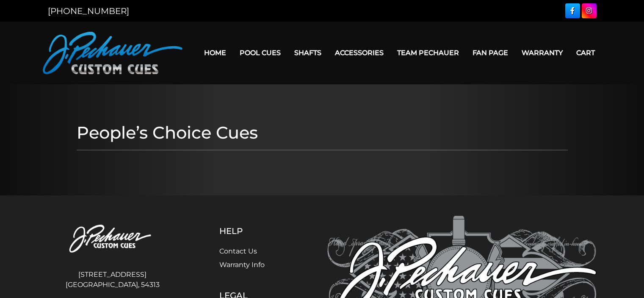 This screenshot has width=644, height=298. What do you see at coordinates (542, 53) in the screenshot?
I see `a: Warranty` at bounding box center [542, 53].